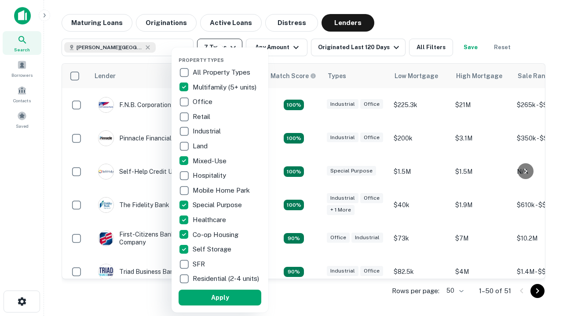  Describe the element at coordinates (200, 265) in the screenshot. I see `p: SFR` at that location.